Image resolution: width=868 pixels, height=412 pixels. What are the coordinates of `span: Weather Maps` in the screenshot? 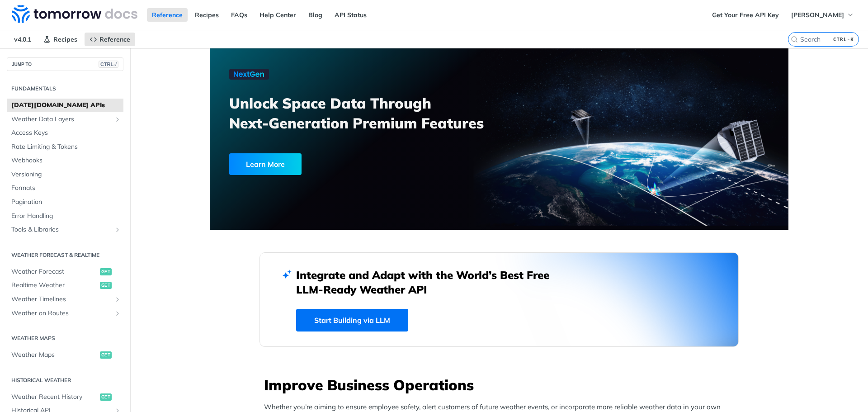 It's located at (54, 355).